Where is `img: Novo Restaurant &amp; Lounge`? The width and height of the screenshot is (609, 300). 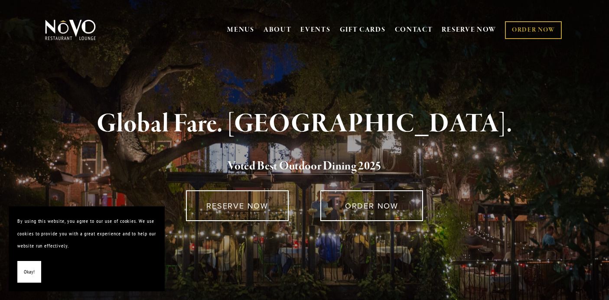 img: Novo Restaurant &amp; Lounge is located at coordinates (70, 30).